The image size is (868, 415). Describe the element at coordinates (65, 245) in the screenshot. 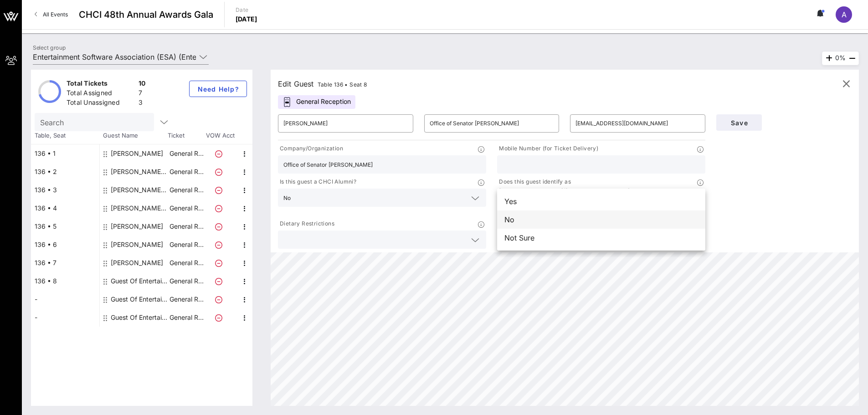

I see `div: 136 • 6` at that location.